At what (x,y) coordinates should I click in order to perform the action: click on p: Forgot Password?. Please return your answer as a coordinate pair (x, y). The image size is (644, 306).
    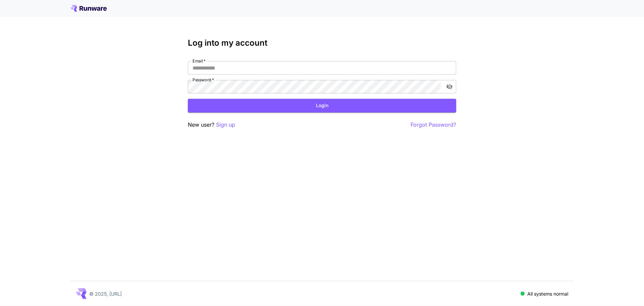
    Looking at the image, I should click on (433, 125).